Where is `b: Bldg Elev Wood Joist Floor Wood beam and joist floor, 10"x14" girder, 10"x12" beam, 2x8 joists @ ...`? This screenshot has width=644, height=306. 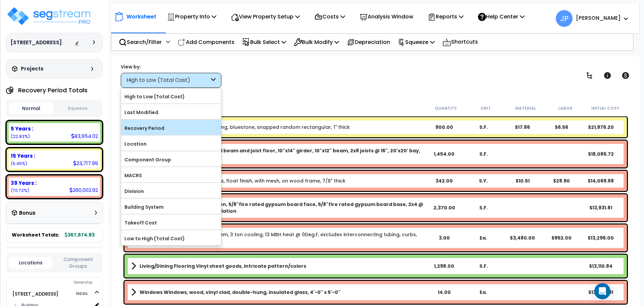
b: Bldg Elev Wood Joist Floor Wood beam and joist floor, 10"x14" girder, 10"x12" beam, 2x8 joists @ ... is located at coordinates (282, 154).